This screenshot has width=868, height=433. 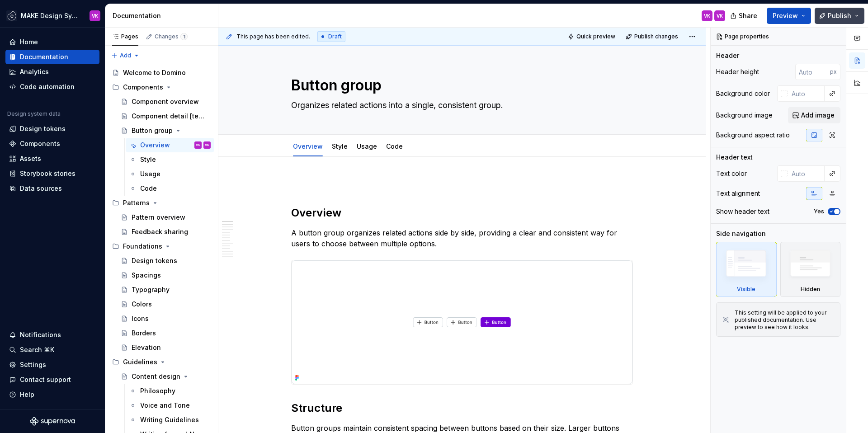 What do you see at coordinates (462, 238) in the screenshot?
I see `p: A button group organizes related actions side by side, providing a clear and consistent way for u...` at bounding box center [462, 238].